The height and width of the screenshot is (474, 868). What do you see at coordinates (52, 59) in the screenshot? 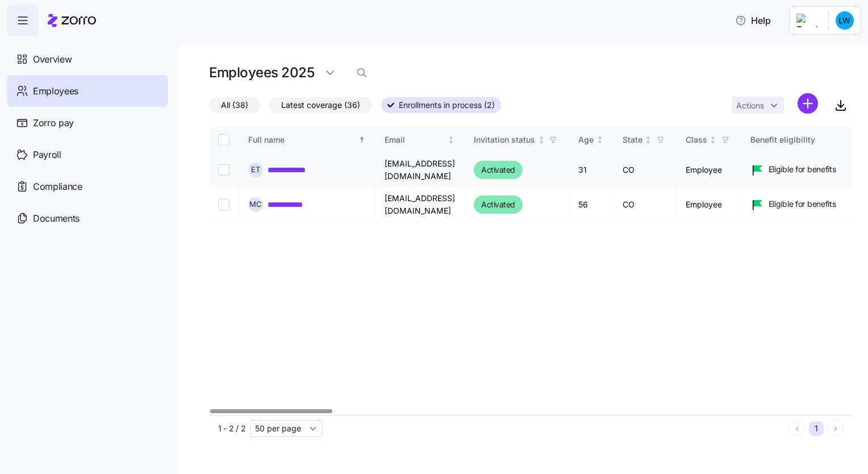
I see `span: Overview` at bounding box center [52, 59].